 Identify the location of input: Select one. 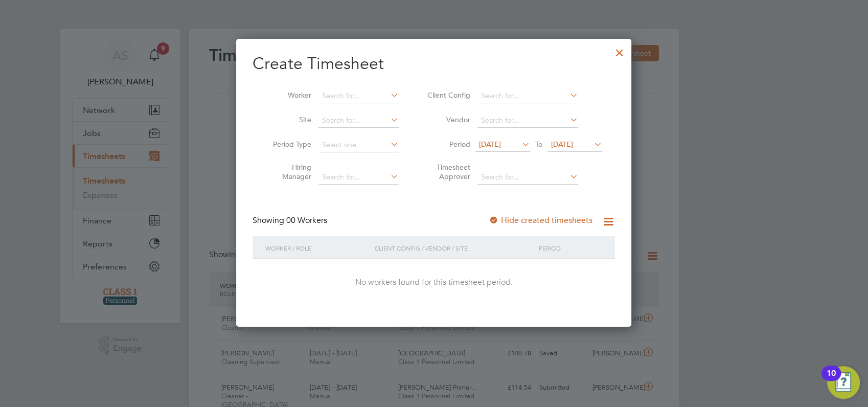
(358, 145).